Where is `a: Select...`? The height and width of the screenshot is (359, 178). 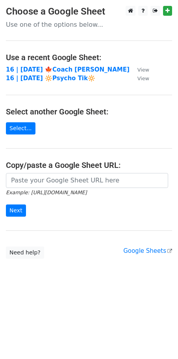 a: Select... is located at coordinates (20, 128).